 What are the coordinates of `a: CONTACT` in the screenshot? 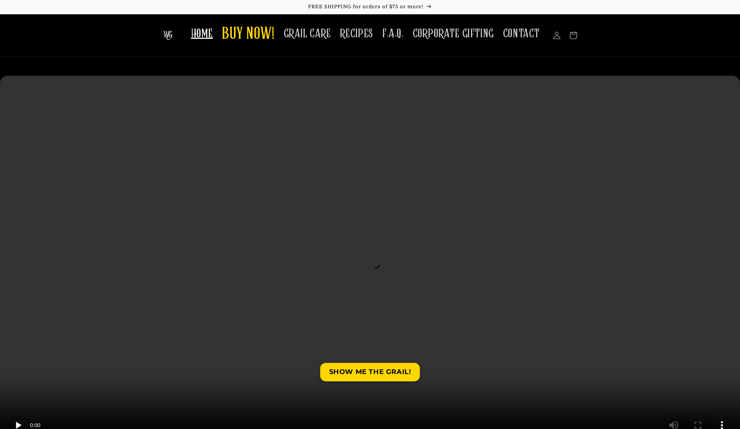 It's located at (522, 33).